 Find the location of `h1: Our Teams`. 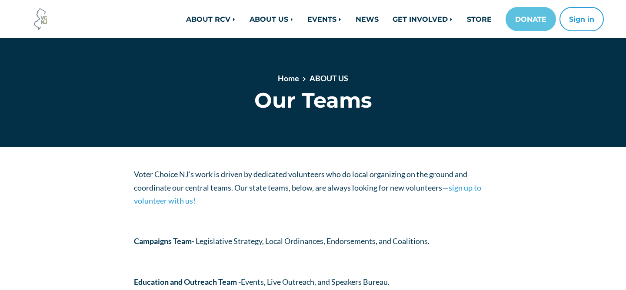

h1: Our Teams is located at coordinates (313, 100).